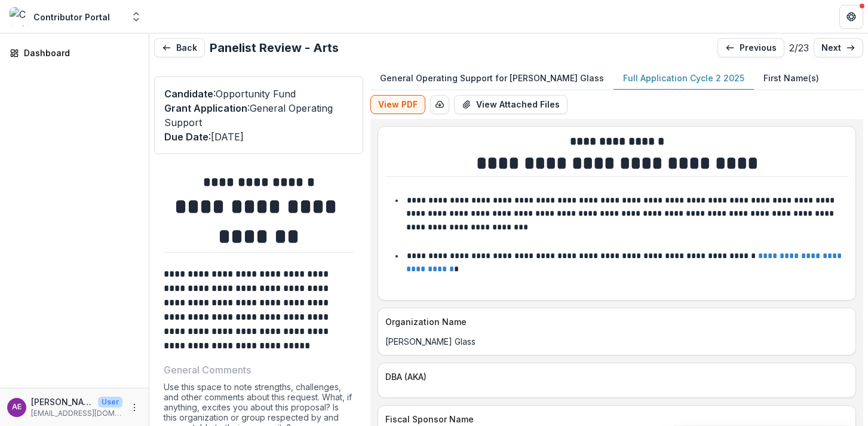 This screenshot has width=868, height=426. I want to click on span: Candidate, so click(189, 94).